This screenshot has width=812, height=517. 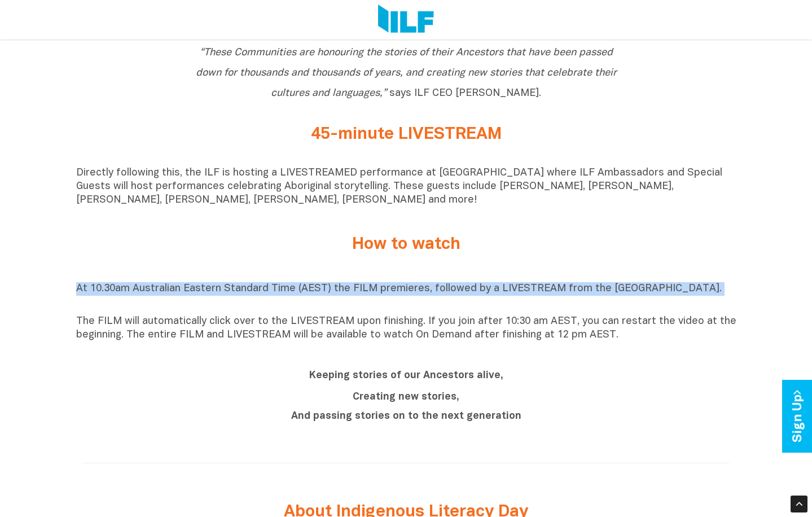 What do you see at coordinates (406, 73) in the screenshot?
I see `i: “These Communities are honouring the stories of their Ancestors that have been passed down for th...` at bounding box center [406, 73].